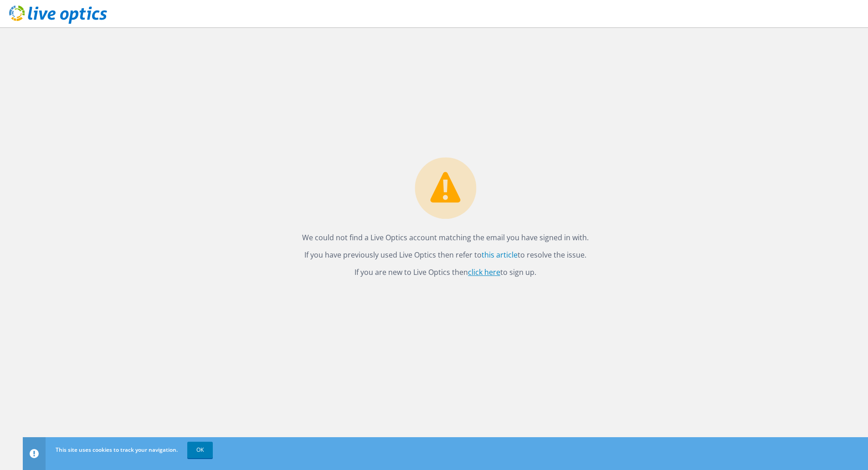 This screenshot has width=868, height=470. I want to click on span: This site uses cookies to track your navigation., so click(117, 450).